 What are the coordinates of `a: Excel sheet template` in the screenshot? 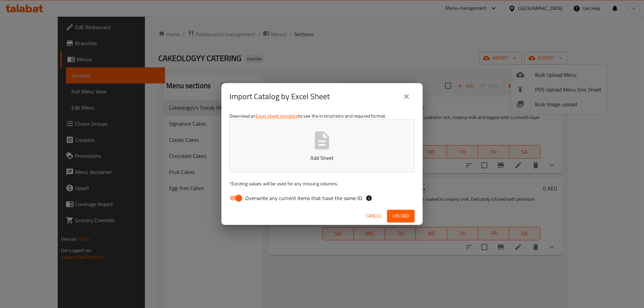 It's located at (277, 116).